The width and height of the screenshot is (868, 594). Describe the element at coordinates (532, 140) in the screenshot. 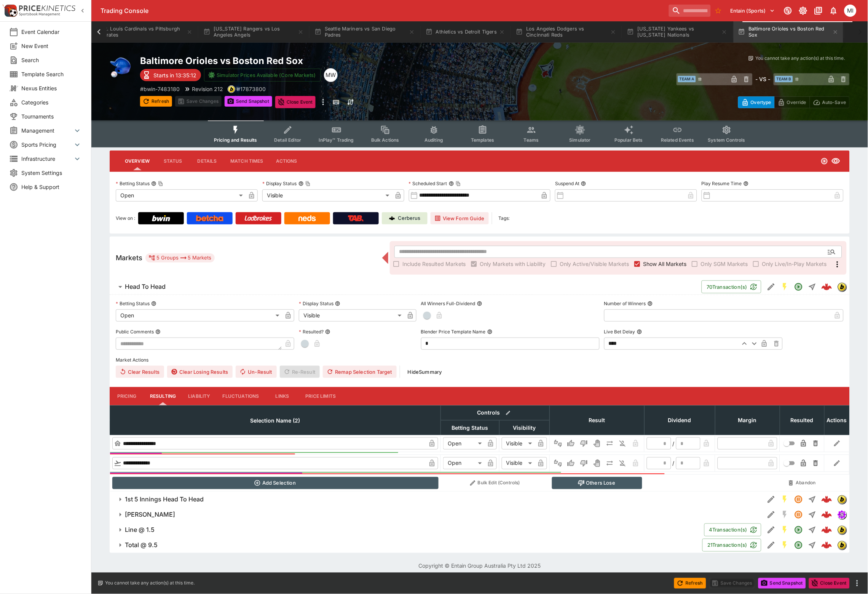

I see `span: Teams` at that location.